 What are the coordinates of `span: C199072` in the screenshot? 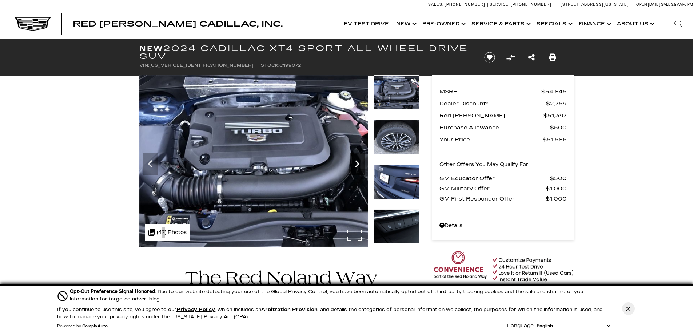 It's located at (290, 65).